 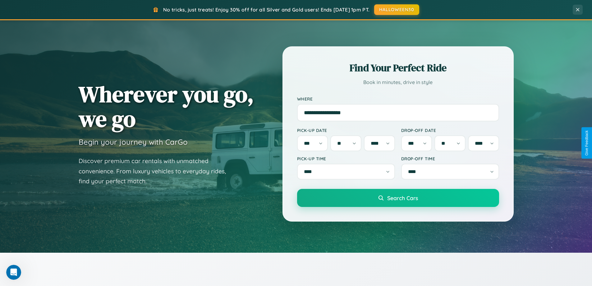 What do you see at coordinates (450, 158) in the screenshot?
I see `label: Drop-off Time` at bounding box center [450, 158].